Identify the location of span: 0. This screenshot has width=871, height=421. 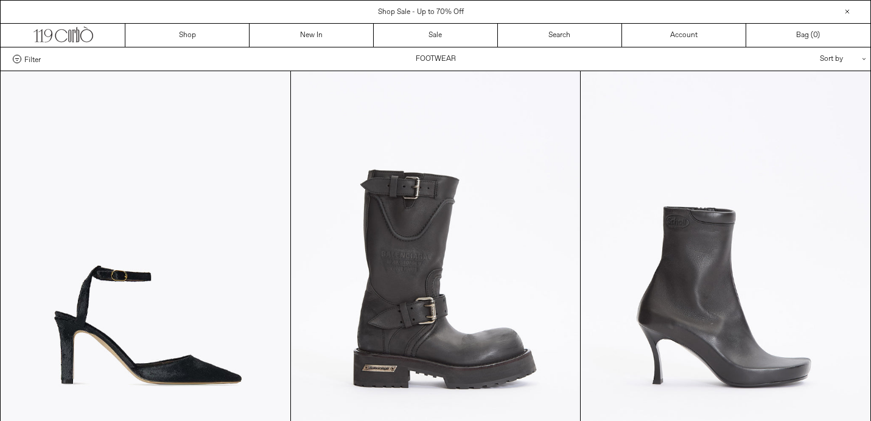
(815, 35).